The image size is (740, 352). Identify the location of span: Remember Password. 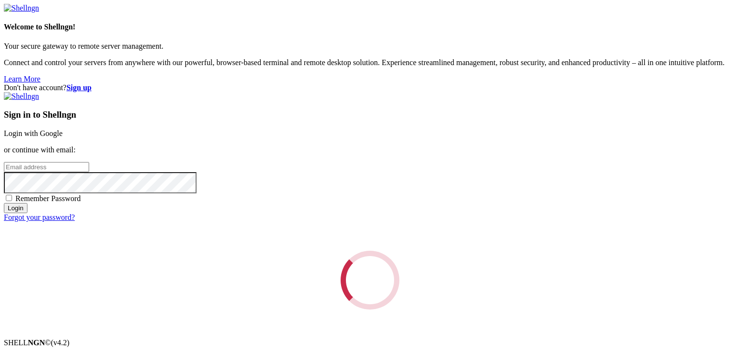
(48, 198).